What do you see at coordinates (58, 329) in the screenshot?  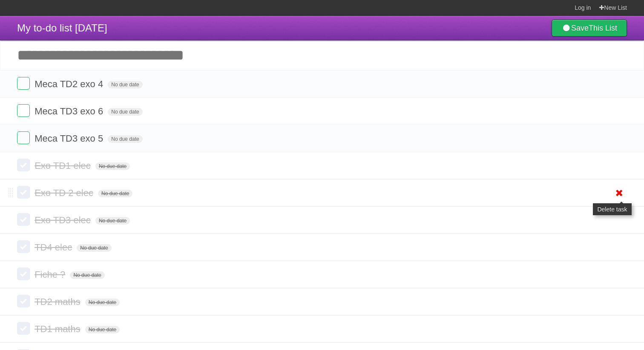 I see `span: TD1 maths` at bounding box center [58, 329].